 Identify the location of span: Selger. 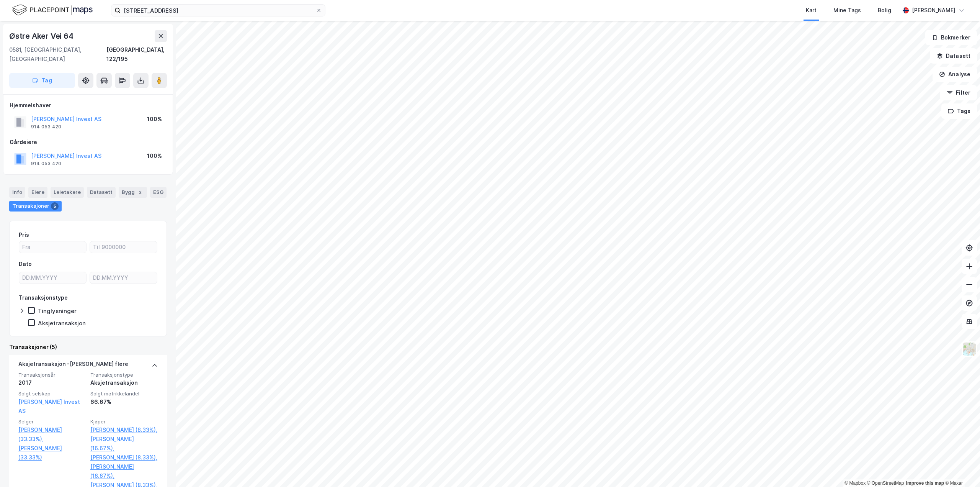
(52, 422).